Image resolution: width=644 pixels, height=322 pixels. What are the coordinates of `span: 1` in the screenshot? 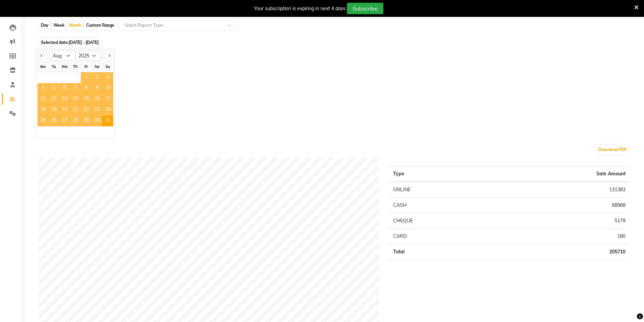 It's located at (86, 78).